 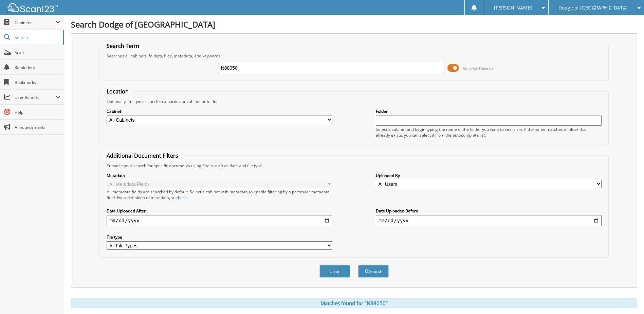 What do you see at coordinates (142, 156) in the screenshot?
I see `legend: Additional Document Filters` at bounding box center [142, 156].